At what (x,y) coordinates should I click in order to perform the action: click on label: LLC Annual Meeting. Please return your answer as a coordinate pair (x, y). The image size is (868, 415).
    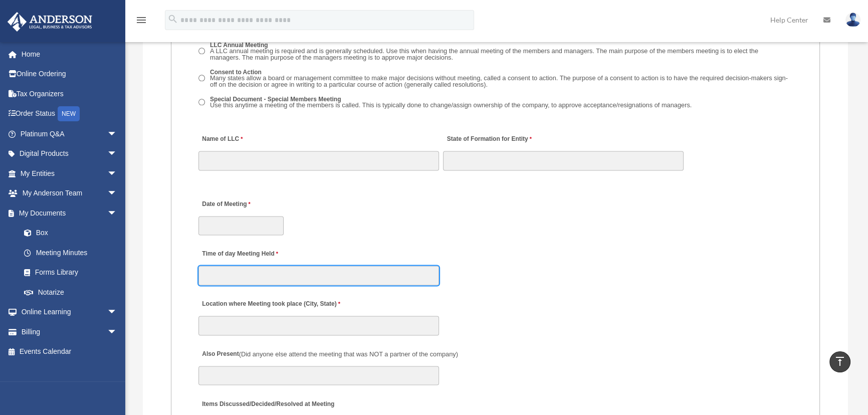
    Looking at the image, I should click on (500, 52).